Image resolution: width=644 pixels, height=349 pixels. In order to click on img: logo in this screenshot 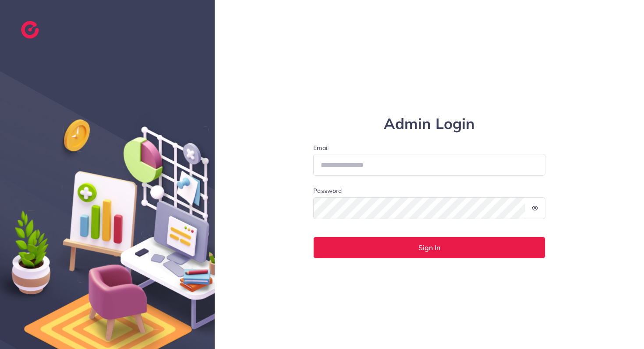, I will do `click(30, 30)`.